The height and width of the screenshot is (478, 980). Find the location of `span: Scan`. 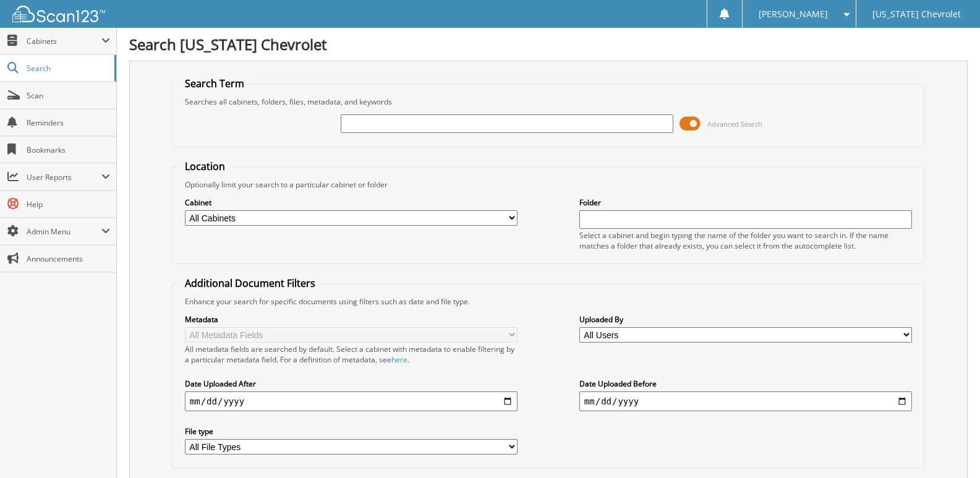

span: Scan is located at coordinates (68, 95).